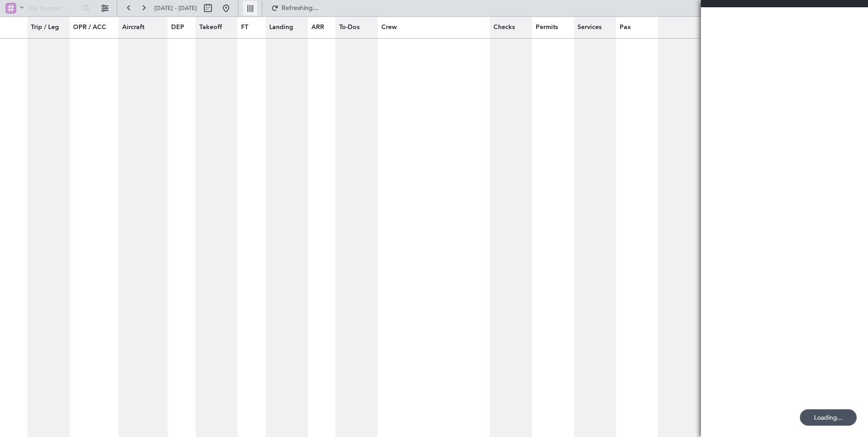 Image resolution: width=868 pixels, height=437 pixels. What do you see at coordinates (389, 27) in the screenshot?
I see `span: Crew` at bounding box center [389, 27].